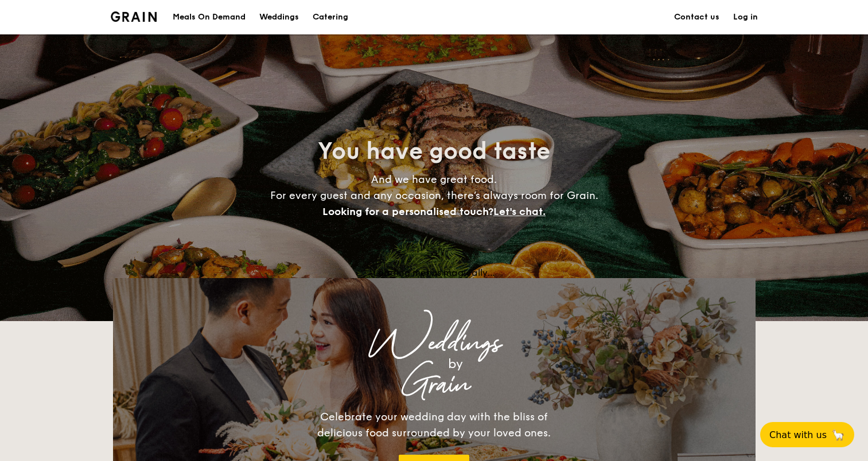 This screenshot has height=461, width=868. Describe the element at coordinates (798, 435) in the screenshot. I see `span: Chat with us` at that location.